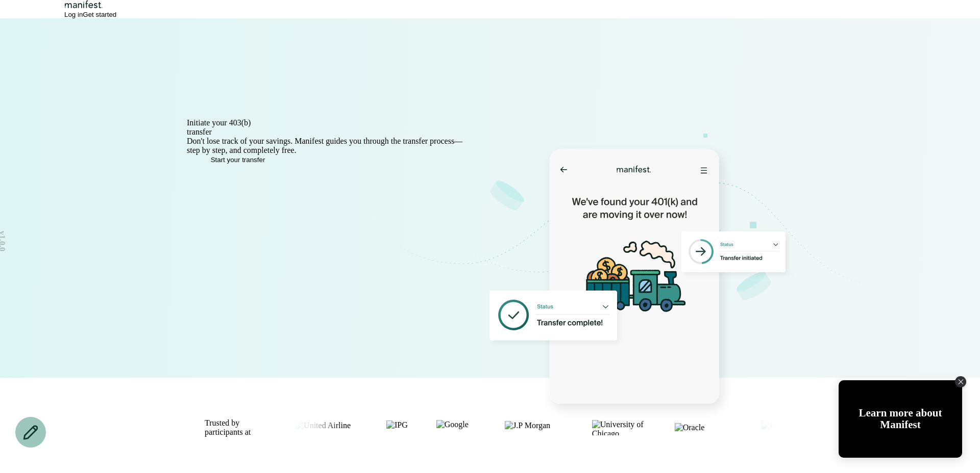 The image size is (980, 473). What do you see at coordinates (74, 14) in the screenshot?
I see `button: Log in` at bounding box center [74, 14].